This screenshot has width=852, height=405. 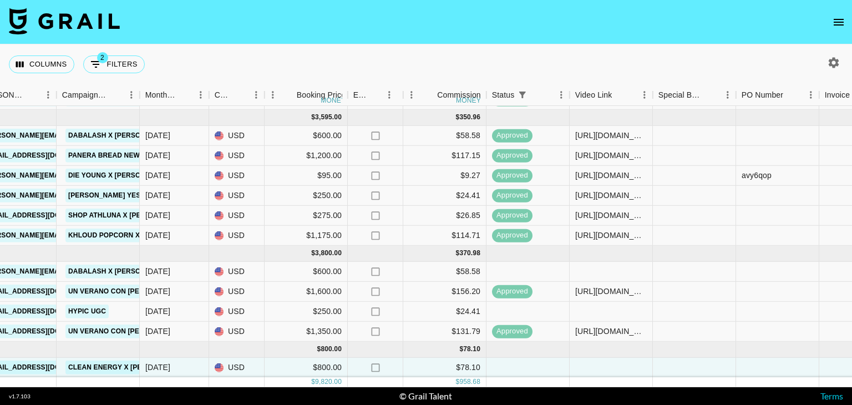 What do you see at coordinates (610, 331) in the screenshot?
I see `div: https://www.instagram.com/reel/DO85nYcjtiZ/?utm_source=ig_web_copy_link&igsh=dzR6dmU4bmV4c2t4` at bounding box center [610, 331].